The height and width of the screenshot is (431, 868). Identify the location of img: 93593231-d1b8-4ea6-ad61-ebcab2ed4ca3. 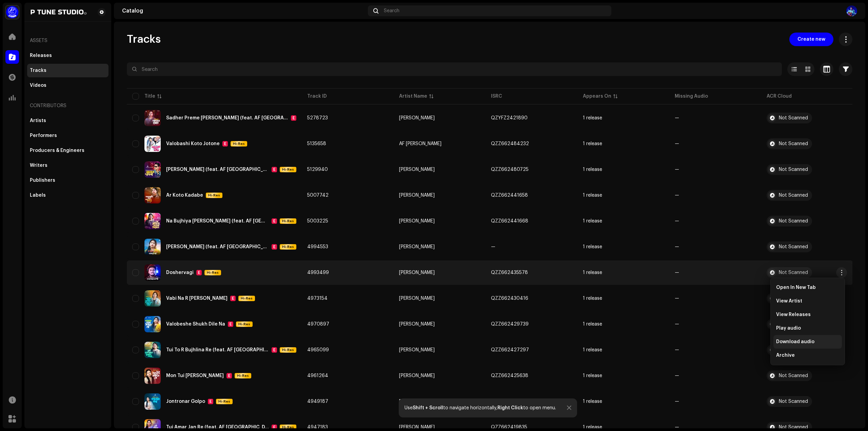
(153, 324).